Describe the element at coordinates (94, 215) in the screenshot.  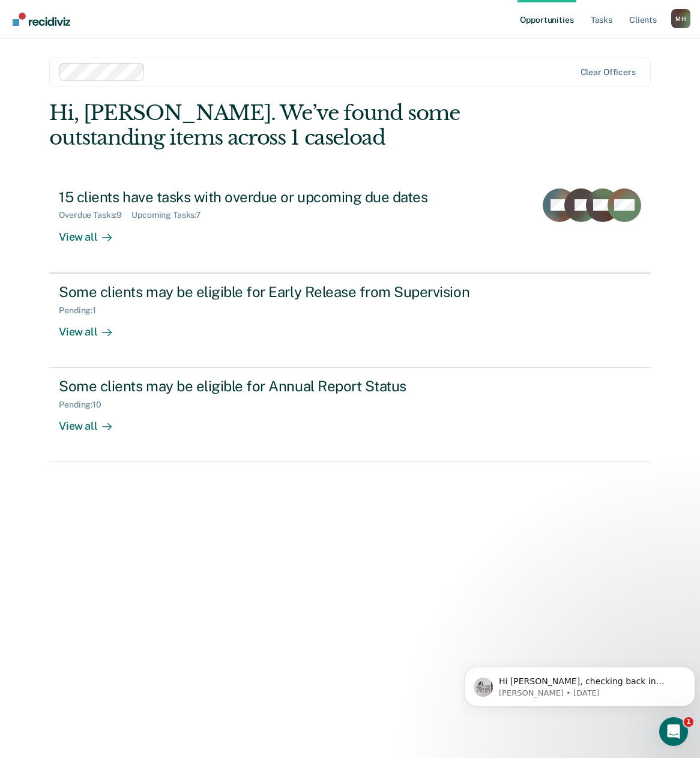
I see `div: Overdue Tasks : 9` at that location.